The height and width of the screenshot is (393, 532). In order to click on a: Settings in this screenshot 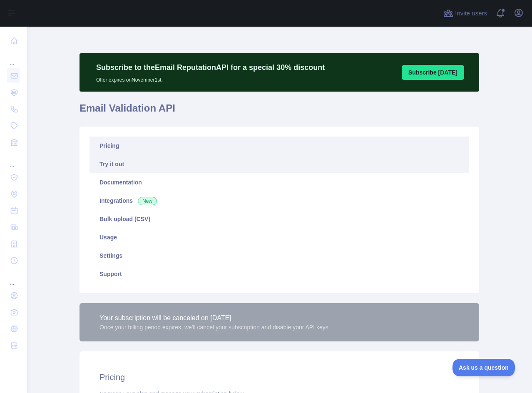, I will do `click(279, 255)`.